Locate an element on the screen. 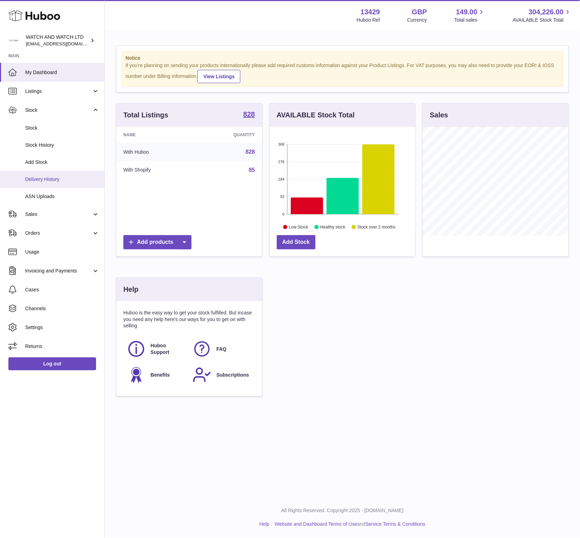 The image size is (580, 538). a: Subscriptions is located at coordinates (222, 375).